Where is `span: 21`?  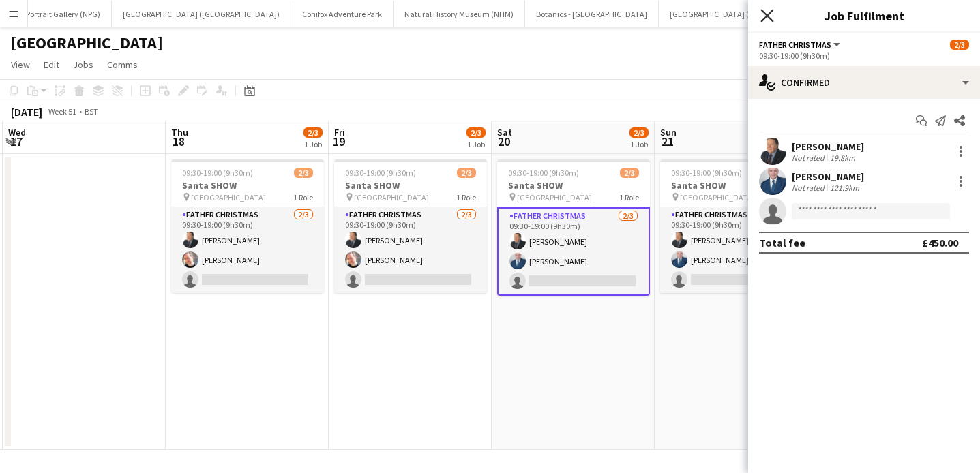
span: 21 is located at coordinates (667, 141).